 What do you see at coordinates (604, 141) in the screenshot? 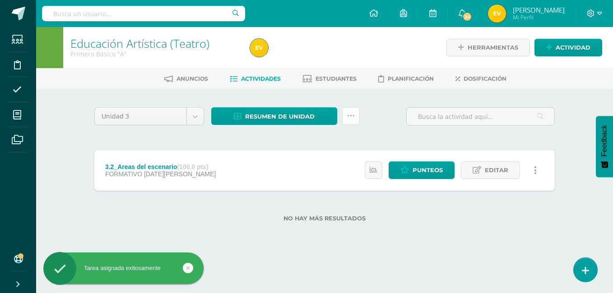
I see `span: Feedback` at bounding box center [604, 141].